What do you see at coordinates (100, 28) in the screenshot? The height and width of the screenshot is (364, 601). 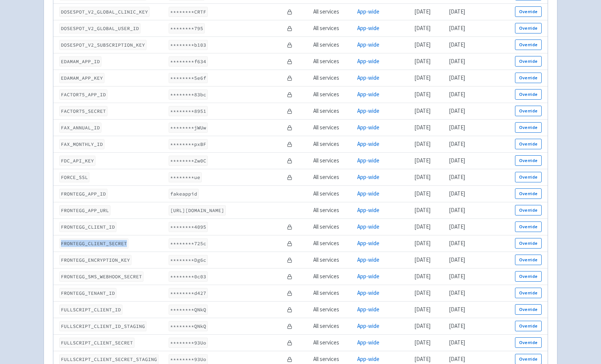 I see `code: DOSESPOT_V2_GLOBAL_USER_ID` at bounding box center [100, 28].